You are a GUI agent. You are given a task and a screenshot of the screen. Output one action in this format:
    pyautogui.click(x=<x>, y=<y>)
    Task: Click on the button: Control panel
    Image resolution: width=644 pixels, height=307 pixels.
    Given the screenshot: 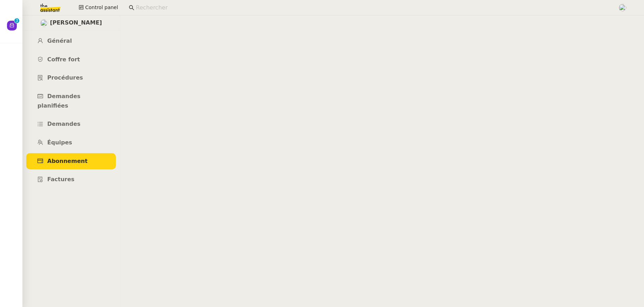 What is the action you would take?
    pyautogui.click(x=98, y=8)
    